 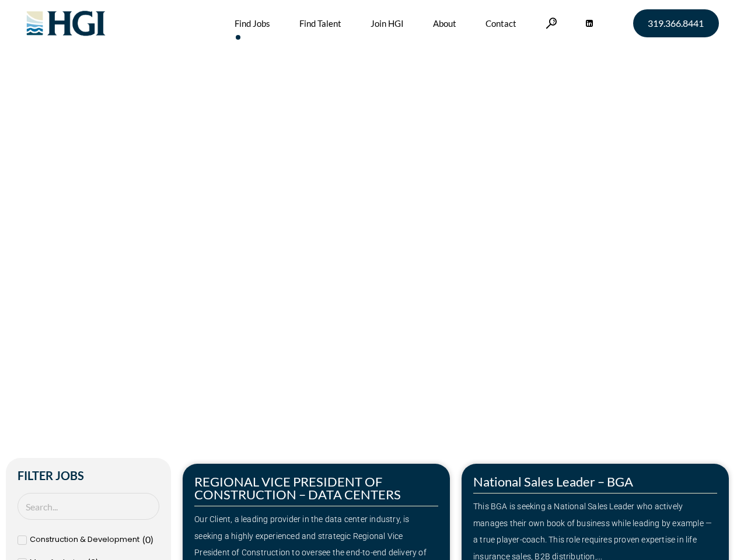 I want to click on span: Construction & Development, so click(x=84, y=540).